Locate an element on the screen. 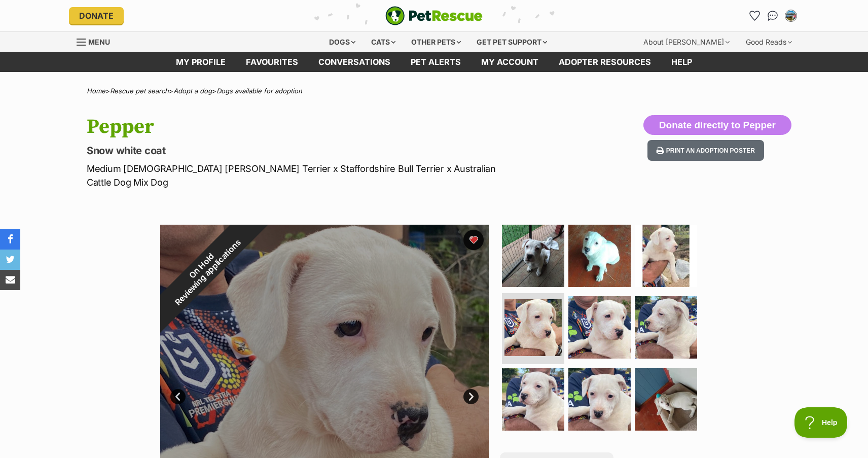  div: Other pets is located at coordinates (436, 42).